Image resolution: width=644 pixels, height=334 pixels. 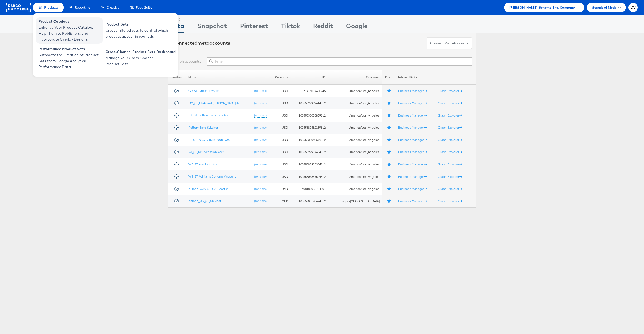 What do you see at coordinates (291, 27) in the screenshot?
I see `div: Tiktok` at bounding box center [291, 27].